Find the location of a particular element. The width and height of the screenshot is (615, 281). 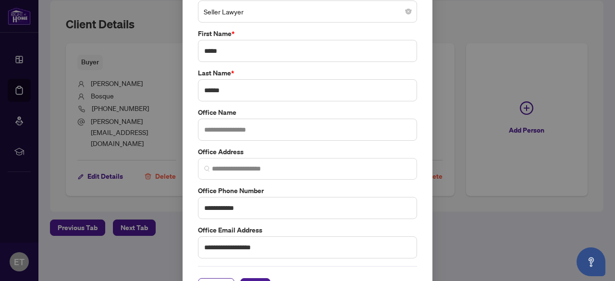

span: close-circle is located at coordinates (409, 12).